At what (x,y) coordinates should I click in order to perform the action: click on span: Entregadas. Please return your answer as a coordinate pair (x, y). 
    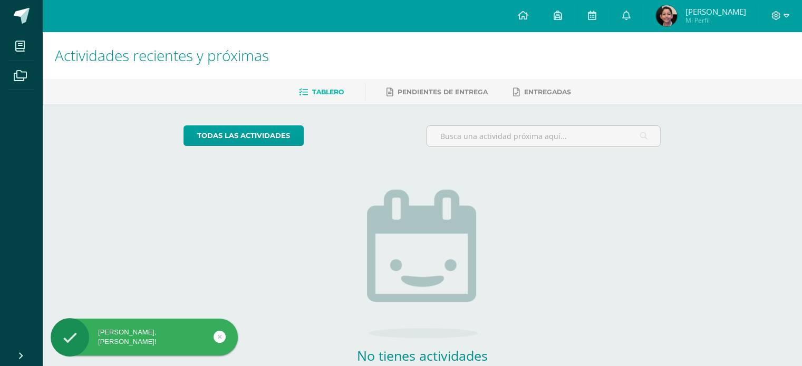
    Looking at the image, I should click on (547, 92).